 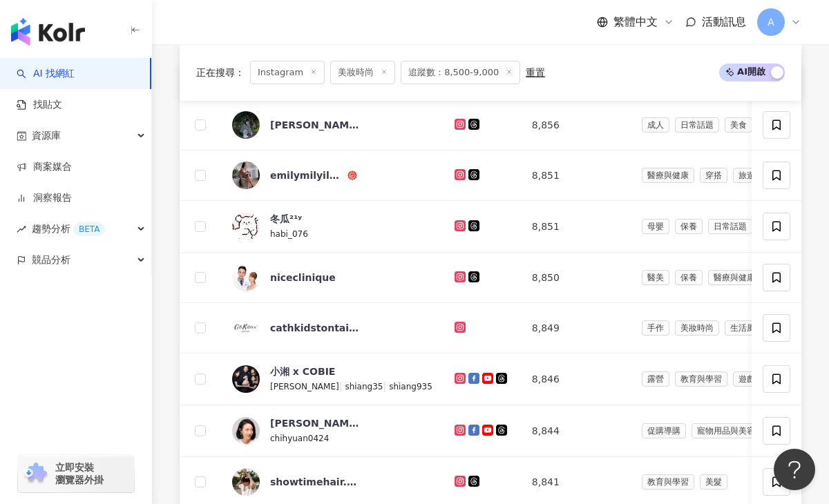 I want to click on div: emilymilyilylyy.11, so click(x=308, y=175).